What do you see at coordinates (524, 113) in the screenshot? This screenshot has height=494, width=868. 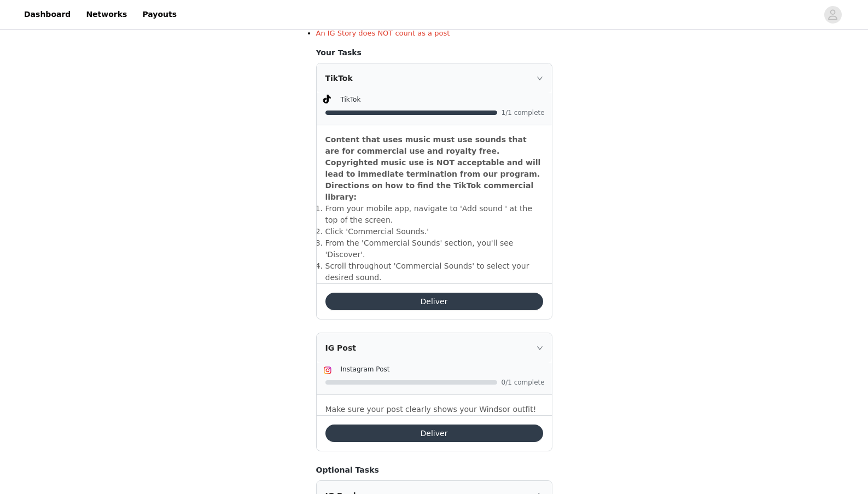 I see `span: 1/1 complete` at bounding box center [524, 113].